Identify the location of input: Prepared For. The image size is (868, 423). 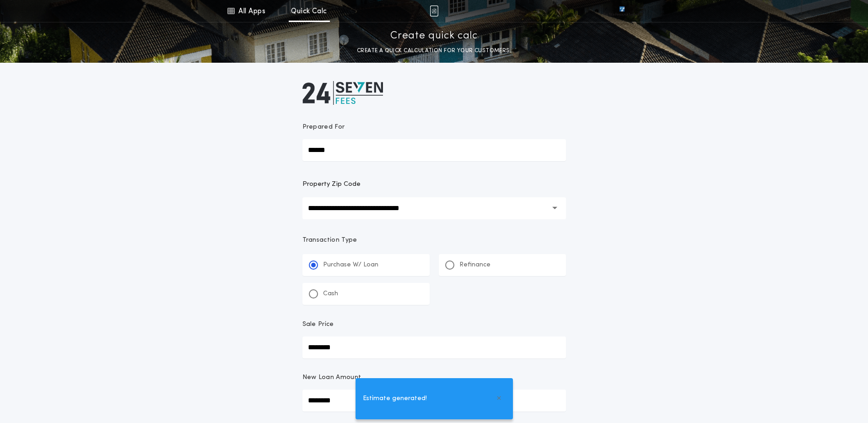
(434, 150).